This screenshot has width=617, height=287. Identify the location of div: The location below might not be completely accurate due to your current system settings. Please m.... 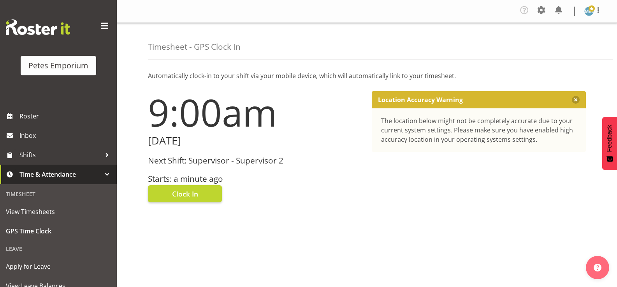
(478, 130).